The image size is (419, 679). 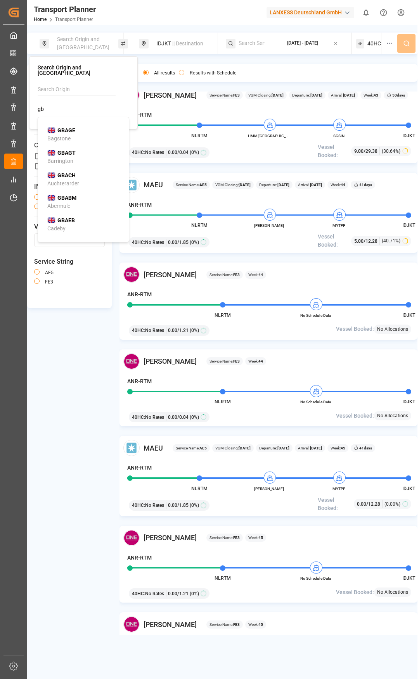 What do you see at coordinates (383, 12) in the screenshot?
I see `button: Help Center` at bounding box center [383, 12].